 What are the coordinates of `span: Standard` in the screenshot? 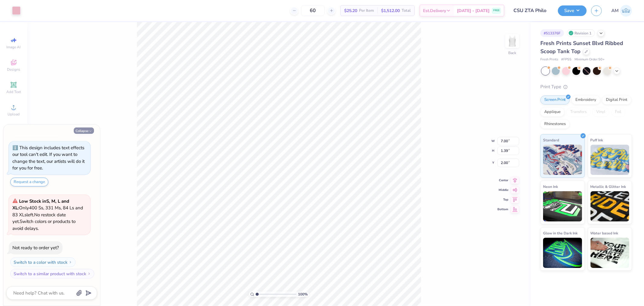 It's located at (551, 140).